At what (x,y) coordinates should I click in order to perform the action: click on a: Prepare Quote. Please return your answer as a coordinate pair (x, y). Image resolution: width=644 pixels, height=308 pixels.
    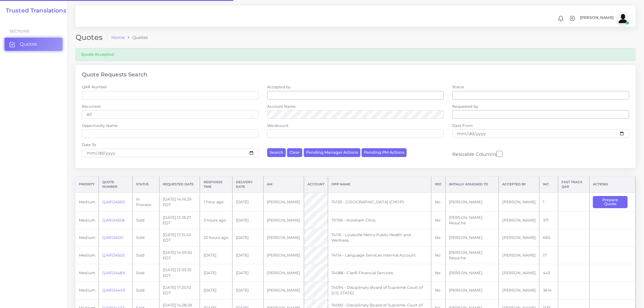
    Looking at the image, I should click on (612, 201).